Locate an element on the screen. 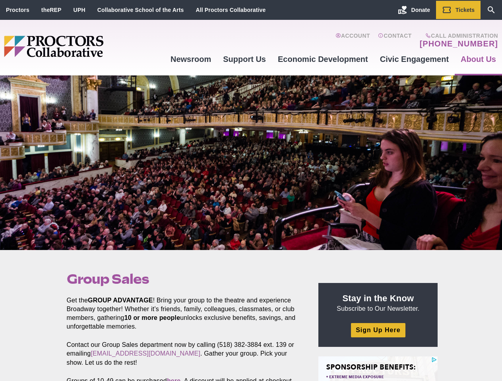  p: Get the ! Bring your group to the theatre and experience Broadway together! Whether it’s friends,... is located at coordinates (184, 314).